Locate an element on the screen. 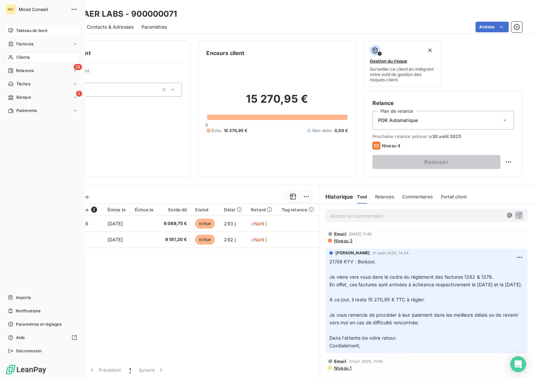 Image resolution: width=533 pixels, height=379 pixels. a: Aide is located at coordinates (42, 338).